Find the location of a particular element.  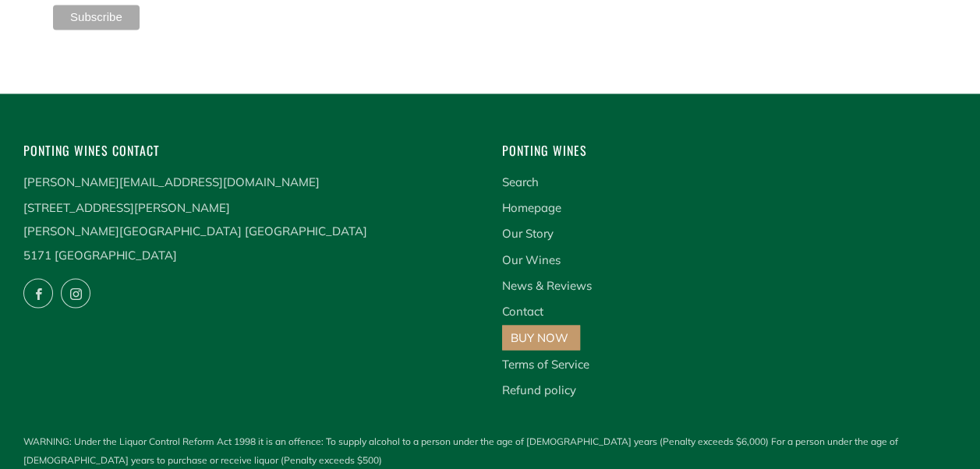

a: Search is located at coordinates (520, 182).